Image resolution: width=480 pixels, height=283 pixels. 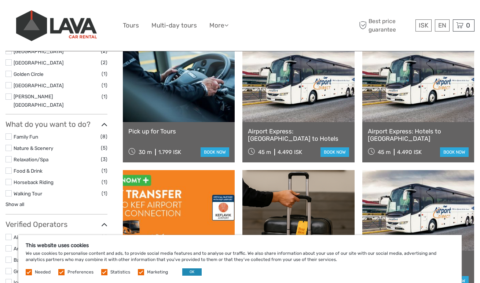 What do you see at coordinates (56, 224) in the screenshot?
I see `h3: Verified Operators` at bounding box center [56, 224].